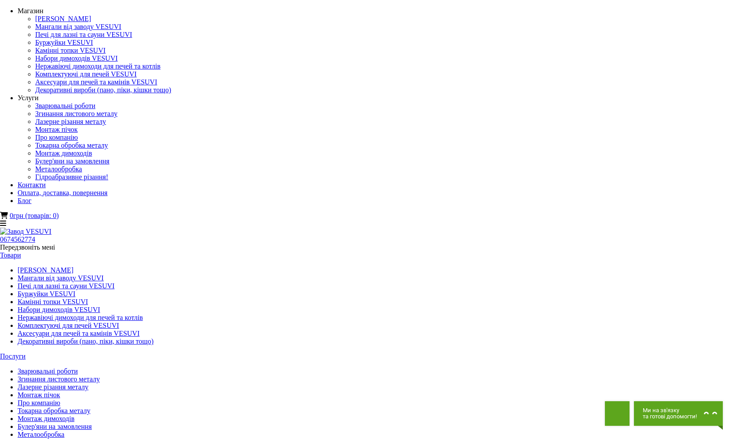 The image size is (736, 439). What do you see at coordinates (62, 193) in the screenshot?
I see `a: Оплата, доставка, повернення` at bounding box center [62, 193].